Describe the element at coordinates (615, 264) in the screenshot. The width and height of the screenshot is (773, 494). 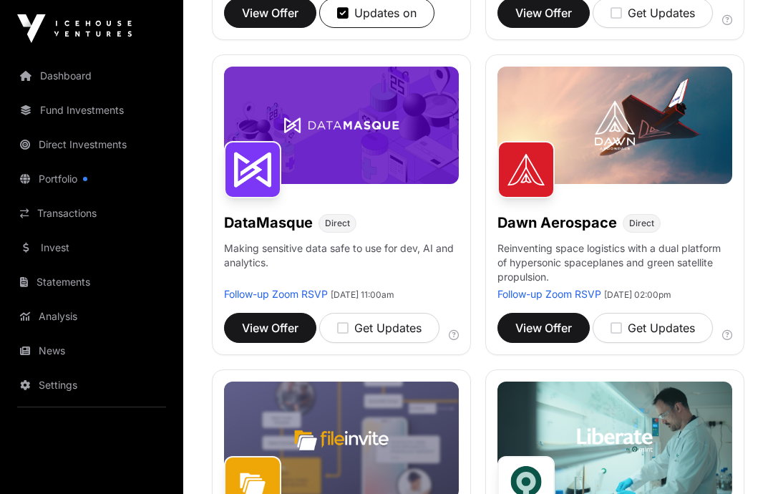
I see `p: Reinventing space logistics with a dual platform of hypersonic spaceplanes and green satellite pr...` at that location.